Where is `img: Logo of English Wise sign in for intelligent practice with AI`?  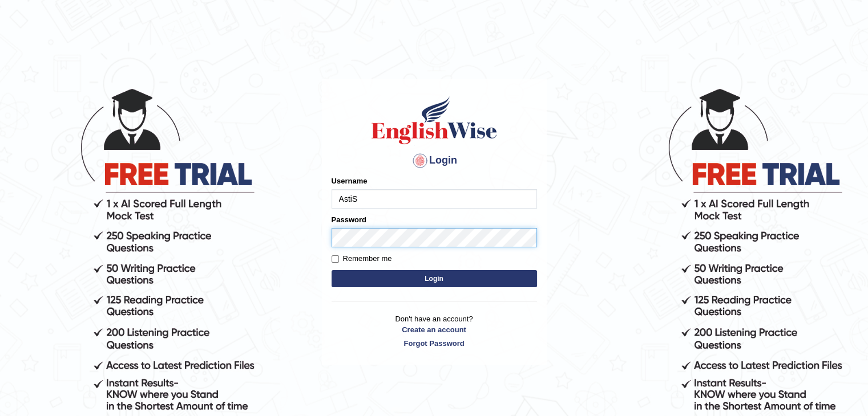
img: Logo of English Wise sign in for intelligent practice with AI is located at coordinates (434, 121).